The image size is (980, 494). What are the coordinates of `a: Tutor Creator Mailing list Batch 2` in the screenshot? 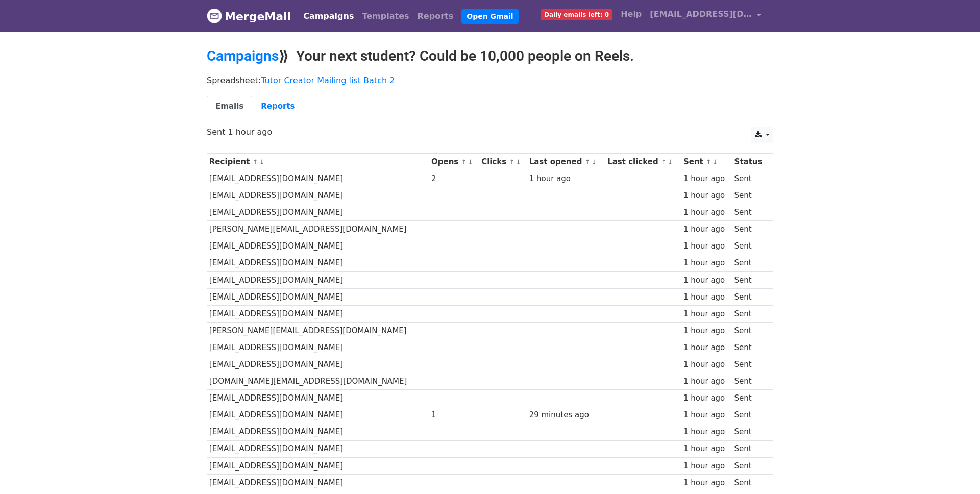 It's located at (328, 80).